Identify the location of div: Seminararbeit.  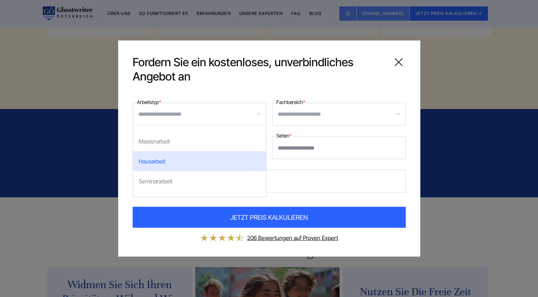
(200, 181).